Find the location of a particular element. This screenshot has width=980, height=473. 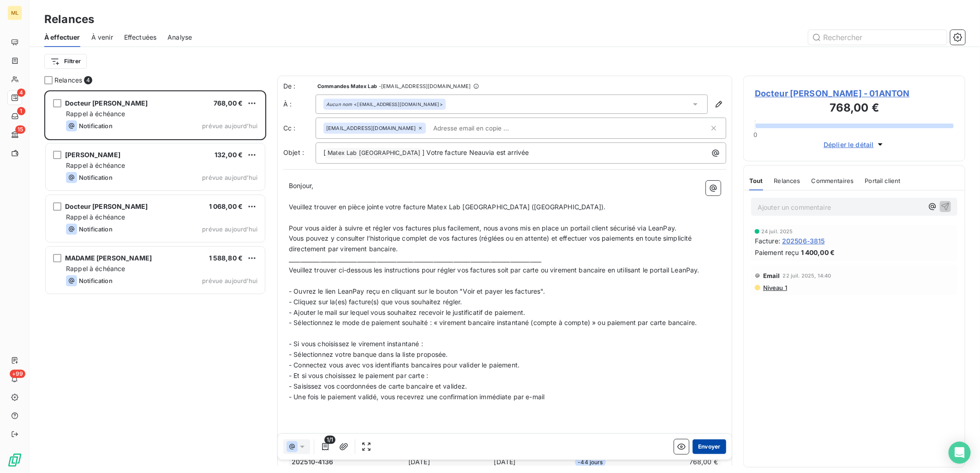

span: Facture : is located at coordinates (767, 241).